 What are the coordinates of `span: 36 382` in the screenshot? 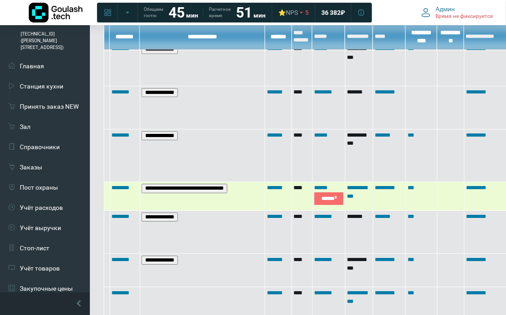 It's located at (331, 13).